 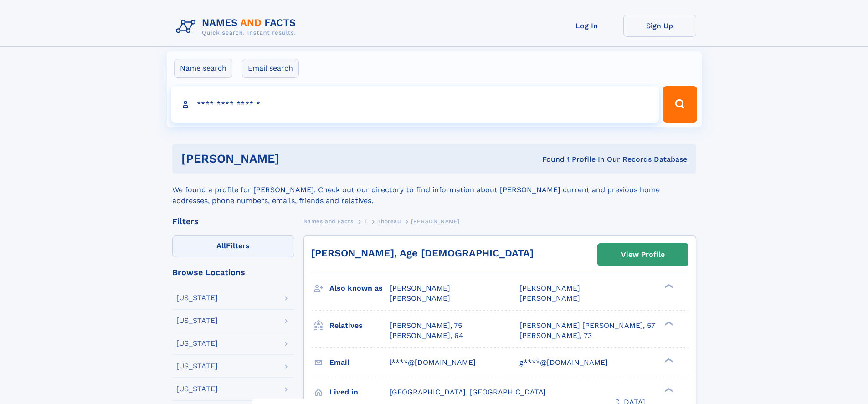 I want to click on a: Log In, so click(x=587, y=25).